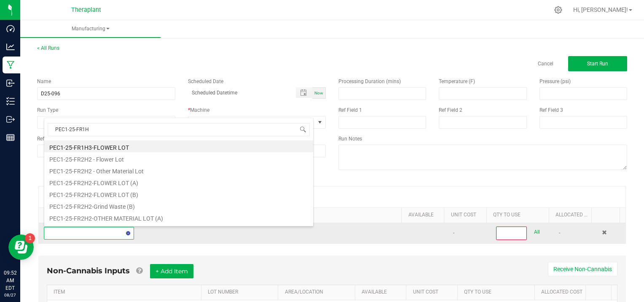  I want to click on span: IES CO2 Extractor, so click(252, 123).